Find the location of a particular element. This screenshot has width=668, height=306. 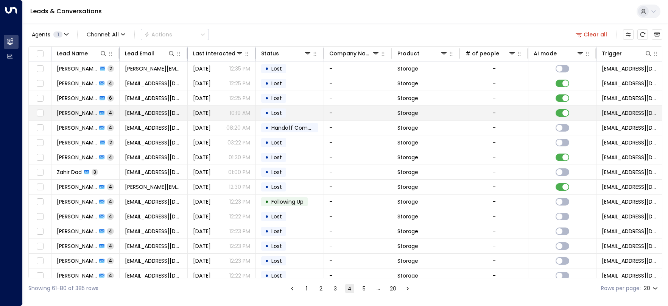

span: Lauren Bates is located at coordinates (77, 98).